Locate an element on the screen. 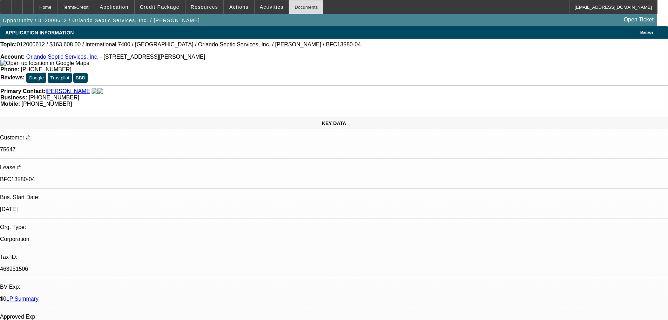 The height and width of the screenshot is (320, 668). button: Actions is located at coordinates (239, 7).